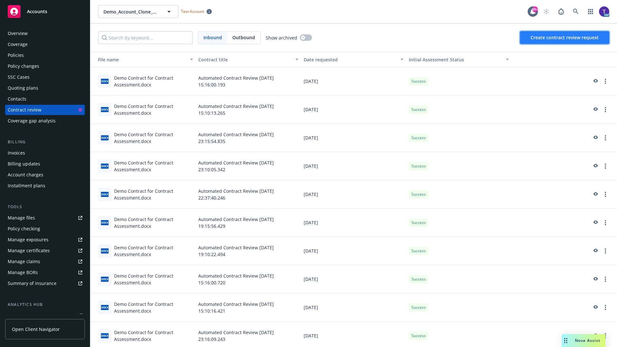 Image resolution: width=617 pixels, height=347 pixels. I want to click on span: Test Account, so click(193, 11).